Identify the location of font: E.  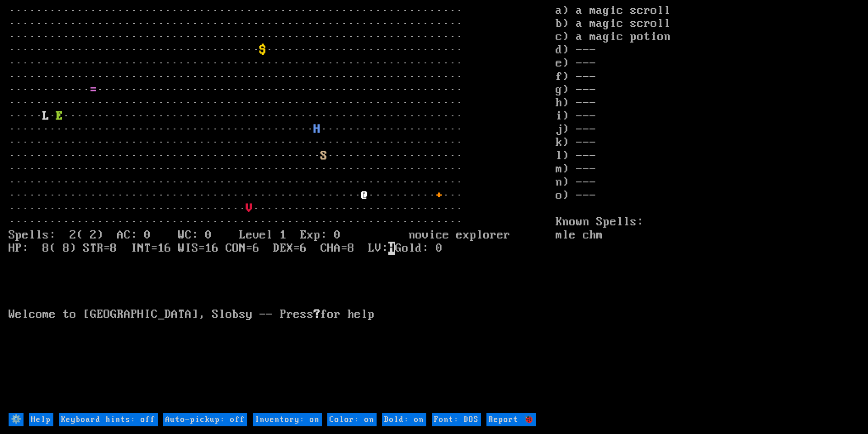
(59, 116).